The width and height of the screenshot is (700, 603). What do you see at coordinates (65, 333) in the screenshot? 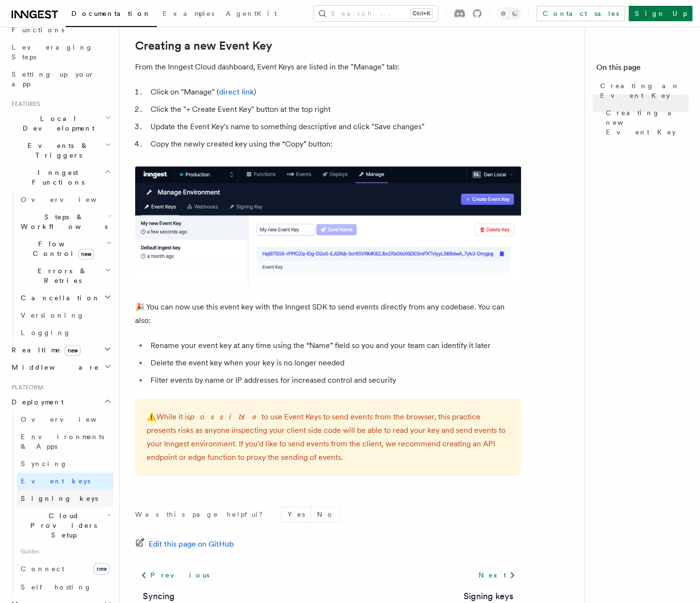
I see `a: Logging` at bounding box center [65, 333].